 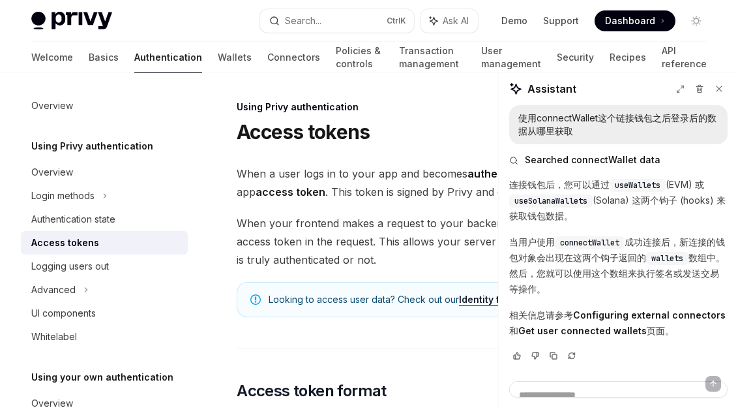 I want to click on button: Toggle dark mode, so click(x=697, y=21).